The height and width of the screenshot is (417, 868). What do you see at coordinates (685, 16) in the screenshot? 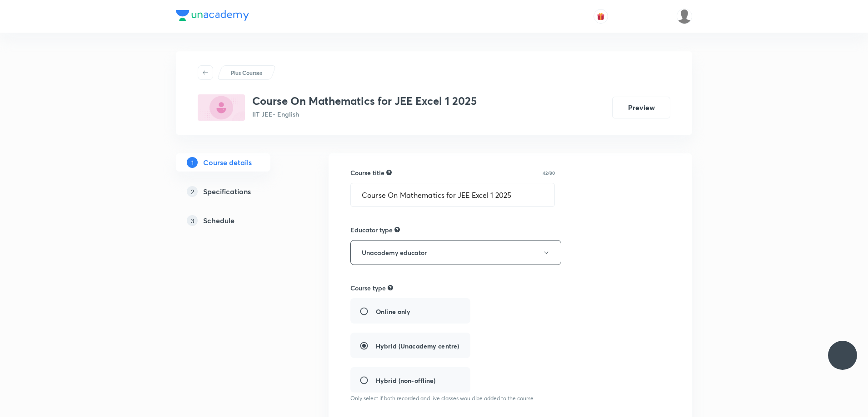
I see `img: P Antony` at bounding box center [685, 16].